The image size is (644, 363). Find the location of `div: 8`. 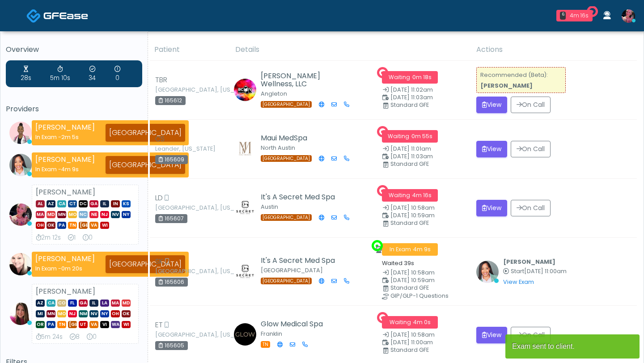

div: 8 is located at coordinates (75, 337).